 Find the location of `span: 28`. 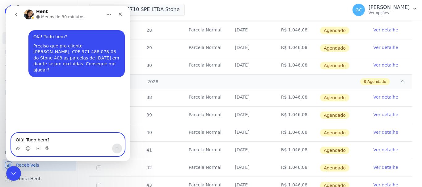

span: 28 is located at coordinates (149, 30).